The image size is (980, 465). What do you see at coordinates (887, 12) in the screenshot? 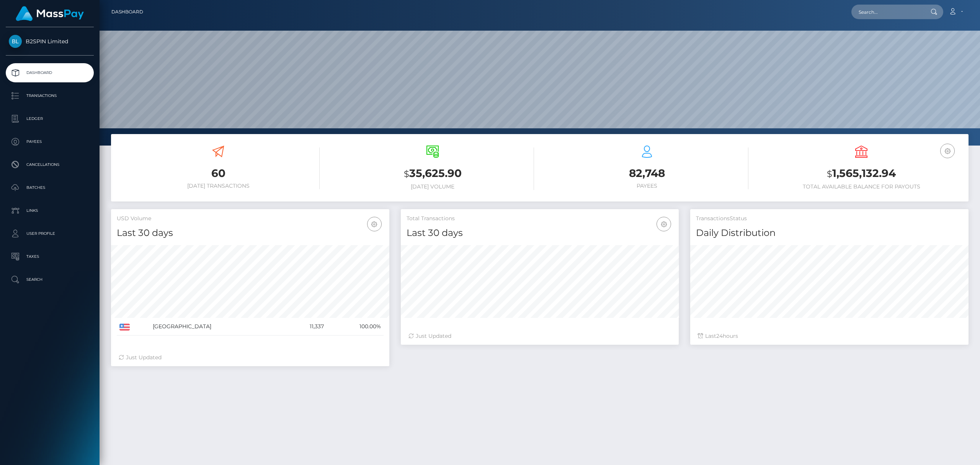
I see `input: Search...` at bounding box center [887, 12].